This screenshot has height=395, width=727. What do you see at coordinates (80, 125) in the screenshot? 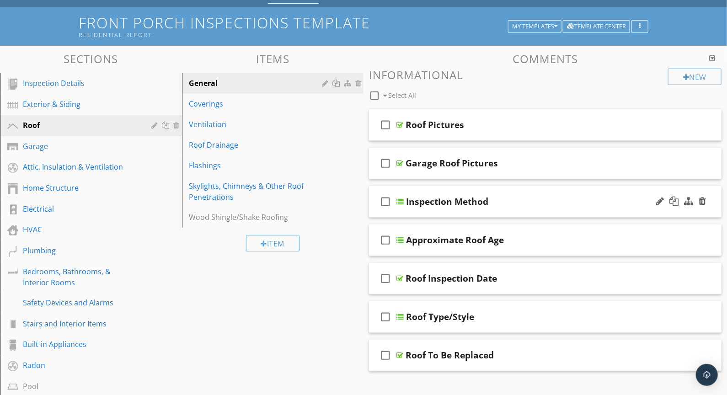
I see `div: Roof` at bounding box center [80, 125].